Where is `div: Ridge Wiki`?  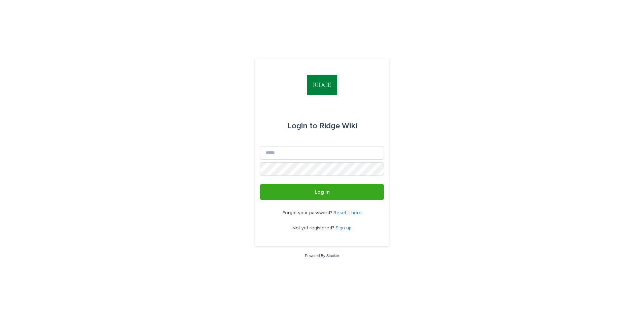
div: Ridge Wiki is located at coordinates (322, 126).